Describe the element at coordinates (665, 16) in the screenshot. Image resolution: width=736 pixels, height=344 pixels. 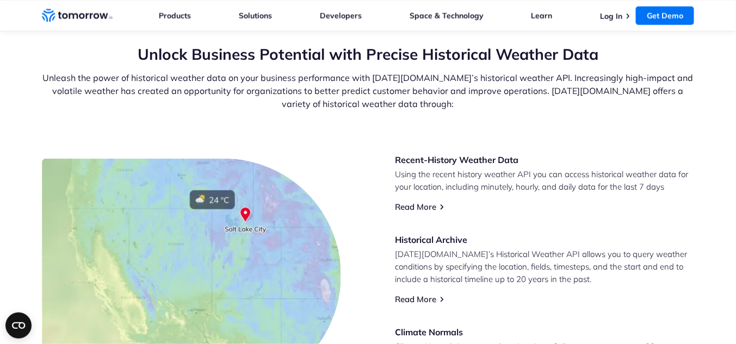
I see `a: Get Demo` at that location.